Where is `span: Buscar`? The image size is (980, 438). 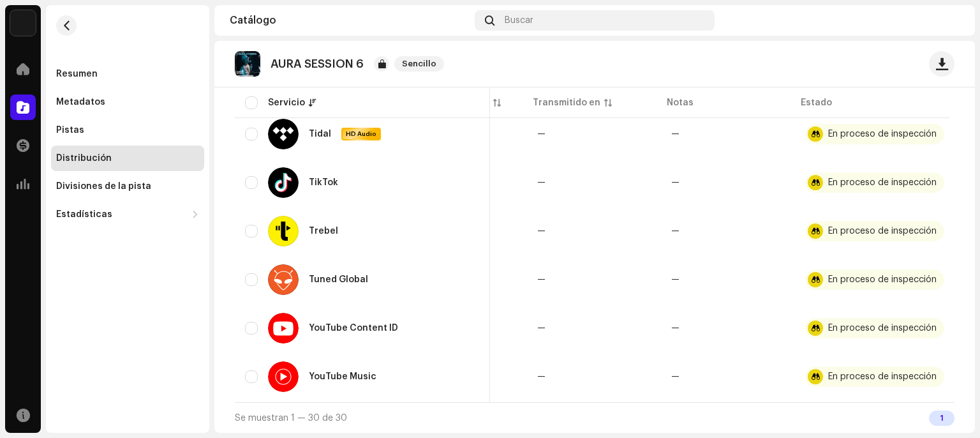
span: Buscar is located at coordinates (519, 21).